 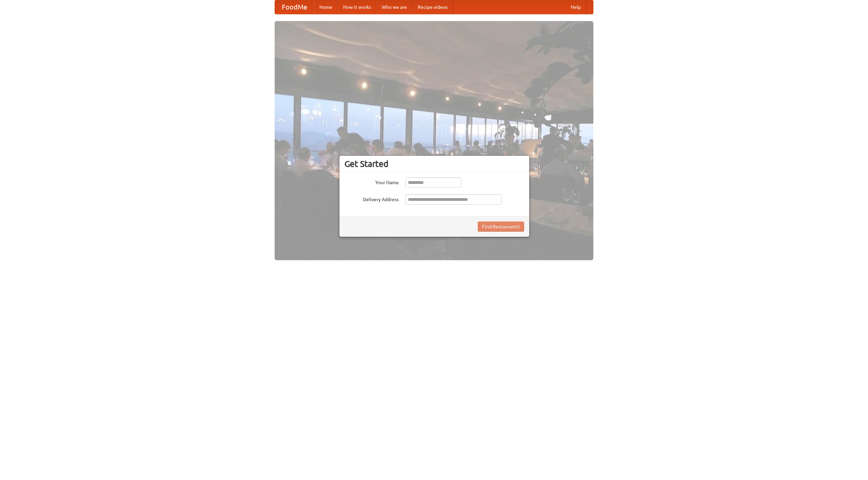 I want to click on a: Home, so click(x=326, y=7).